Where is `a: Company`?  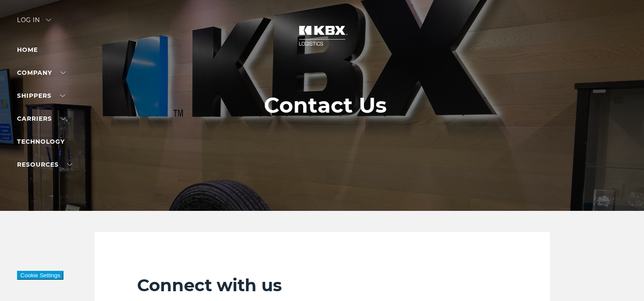 a: Company is located at coordinates (41, 73).